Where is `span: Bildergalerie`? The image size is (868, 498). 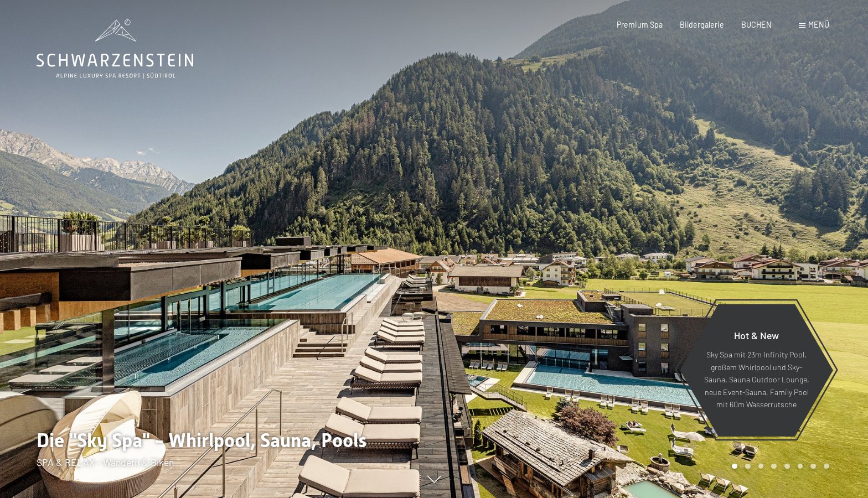
span: Bildergalerie is located at coordinates (702, 25).